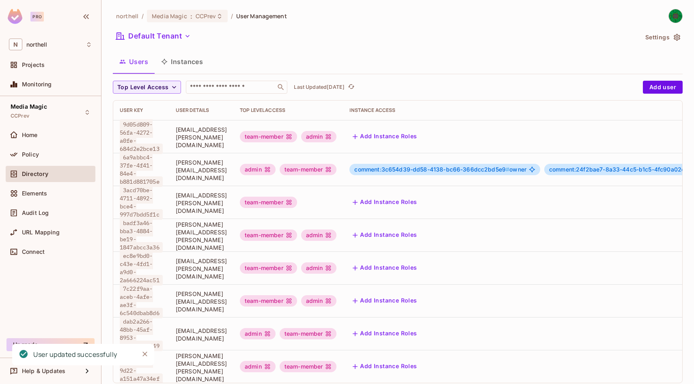 Image resolution: width=694 pixels, height=384 pixels. I want to click on img: Harsh Dhakan, so click(675, 16).